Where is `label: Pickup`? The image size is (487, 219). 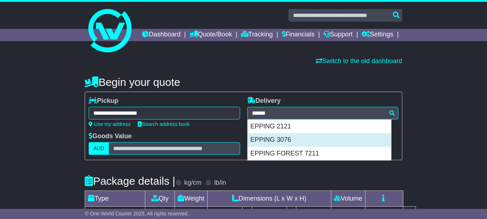
label: Pickup is located at coordinates (103, 101).